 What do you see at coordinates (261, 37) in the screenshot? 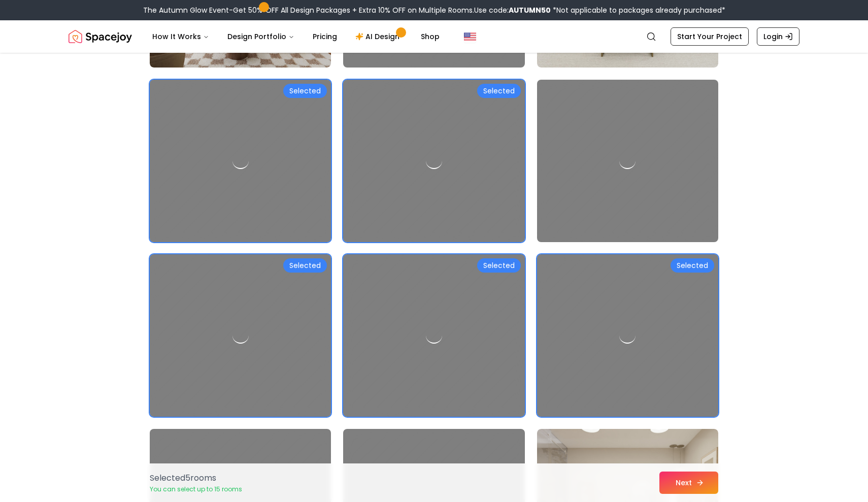
I see `button: Design Portfolio` at bounding box center [261, 37].